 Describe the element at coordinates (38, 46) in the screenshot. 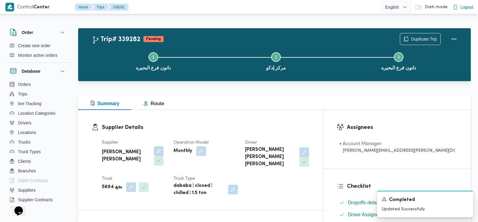

I see `button: Create new order` at that location.